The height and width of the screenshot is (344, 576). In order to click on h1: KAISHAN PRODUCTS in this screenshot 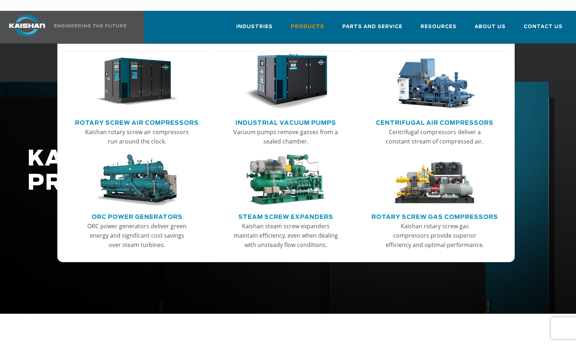, I will do `click(244, 171)`.